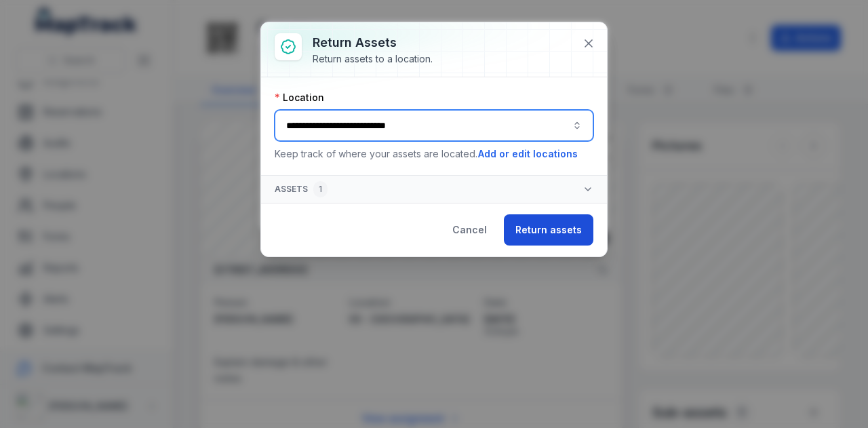 The width and height of the screenshot is (868, 428). Describe the element at coordinates (434, 190) in the screenshot. I see `button: Assets1` at that location.